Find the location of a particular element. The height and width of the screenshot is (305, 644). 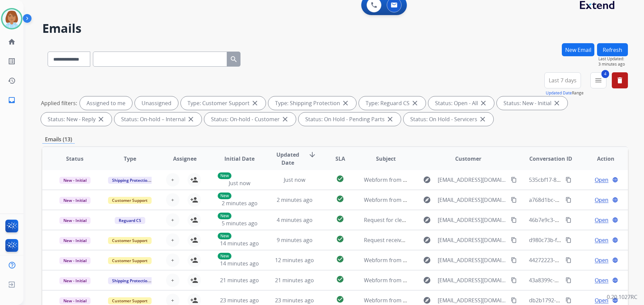

h2: Emails is located at coordinates (335, 29).